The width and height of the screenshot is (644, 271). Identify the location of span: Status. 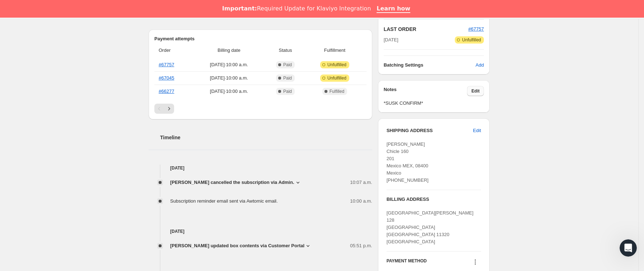
(286, 50).